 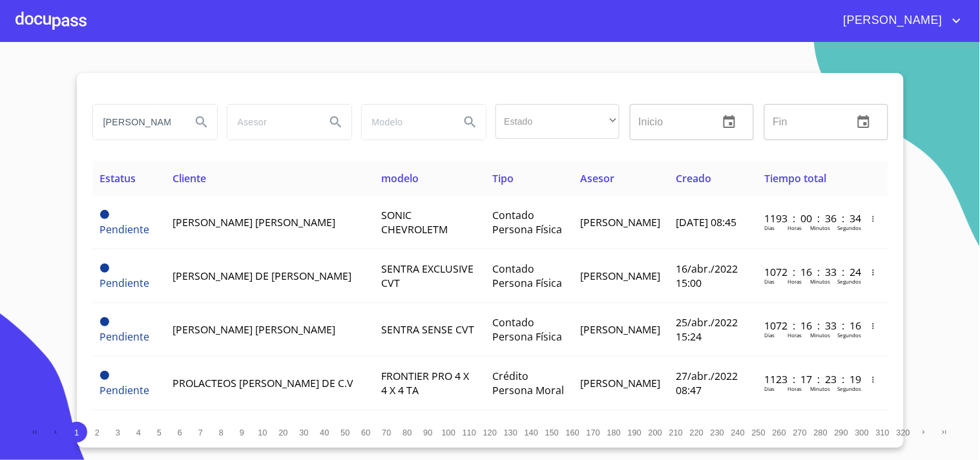 I want to click on span: 3, so click(x=118, y=433).